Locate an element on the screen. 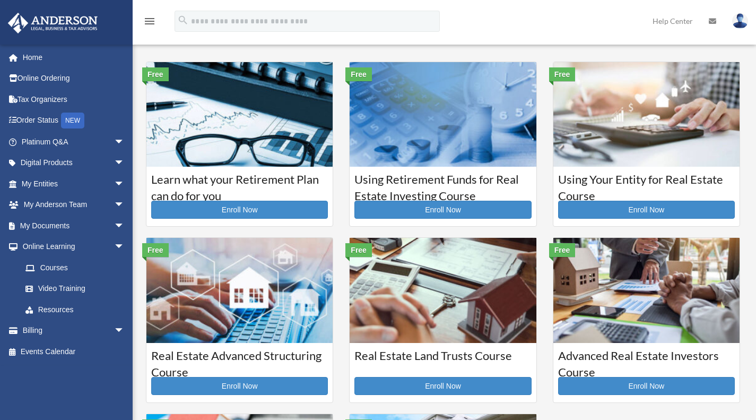 This screenshot has height=420, width=756. a: Billingarrow_drop_down is located at coordinates (74, 331).